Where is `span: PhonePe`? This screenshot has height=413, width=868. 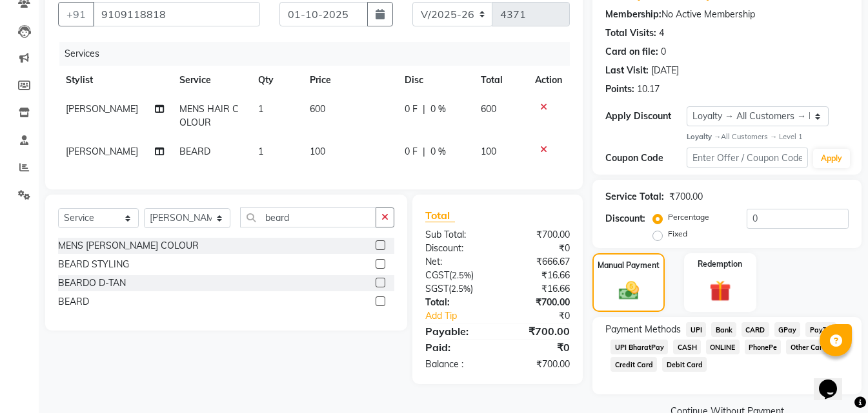
span: PhonePe is located at coordinates (762, 347).